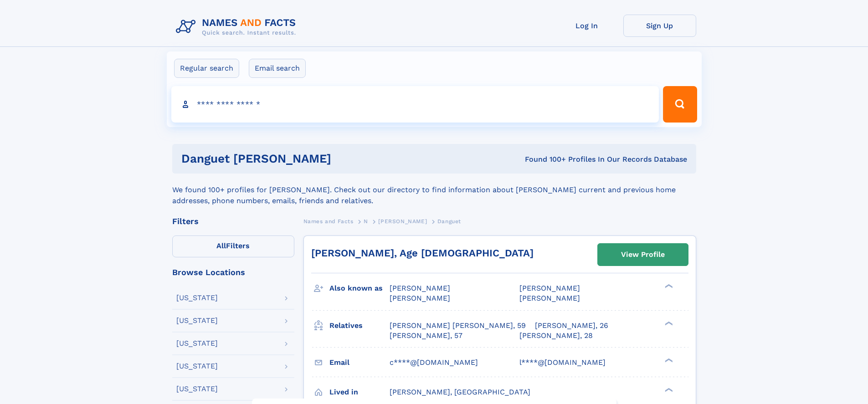  I want to click on span: All, so click(221, 246).